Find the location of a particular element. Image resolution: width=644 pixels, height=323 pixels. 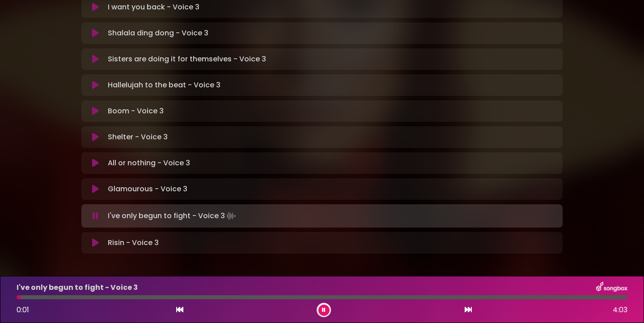

img: waveform4.gif is located at coordinates (231, 216).